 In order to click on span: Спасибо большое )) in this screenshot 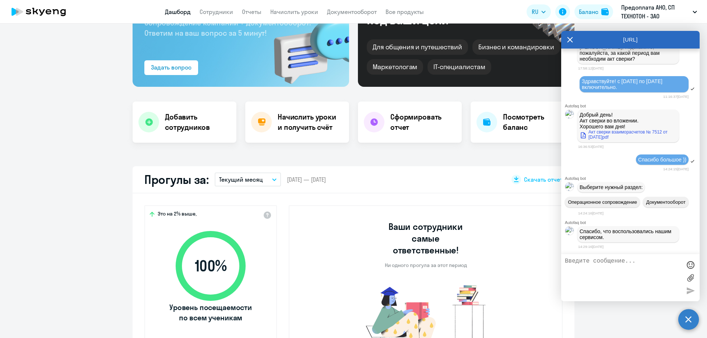, I will do `click(662, 160)`.